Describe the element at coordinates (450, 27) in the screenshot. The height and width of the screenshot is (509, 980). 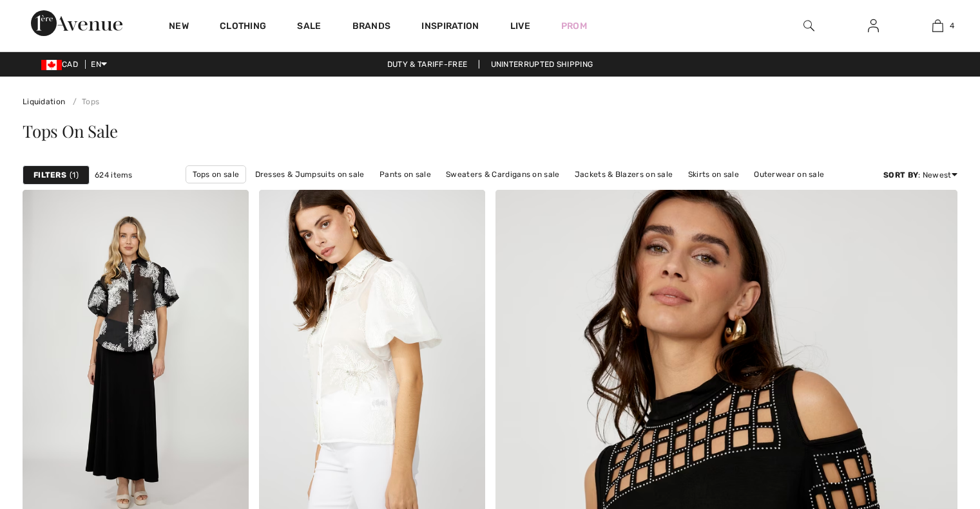
I see `span: Inspiration` at that location.